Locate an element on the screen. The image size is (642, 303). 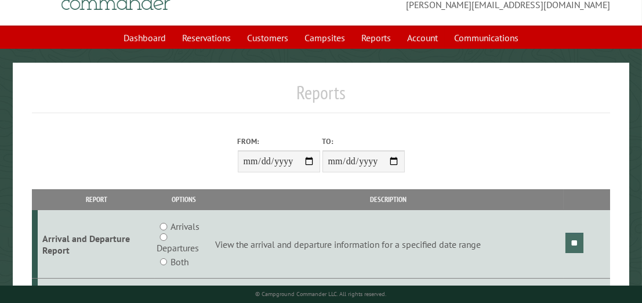
td: View the arrival and departure information for a specified date range is located at coordinates (389, 244).